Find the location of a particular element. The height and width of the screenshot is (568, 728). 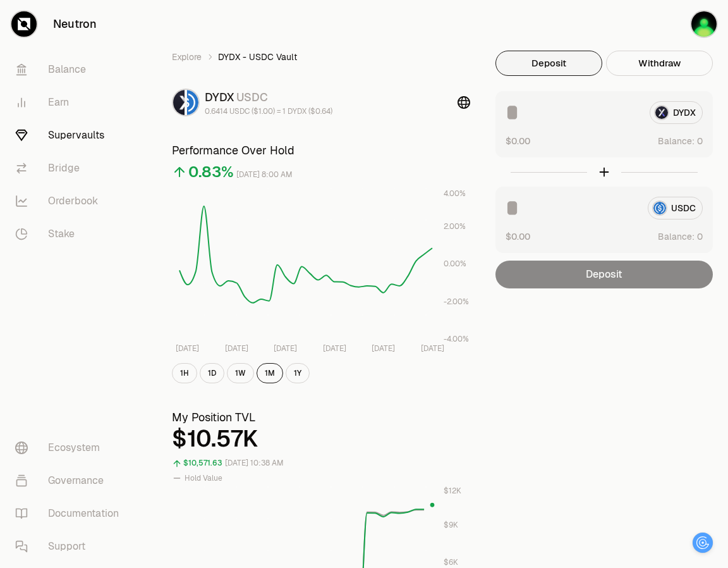

button: Withdraw is located at coordinates (659, 64).